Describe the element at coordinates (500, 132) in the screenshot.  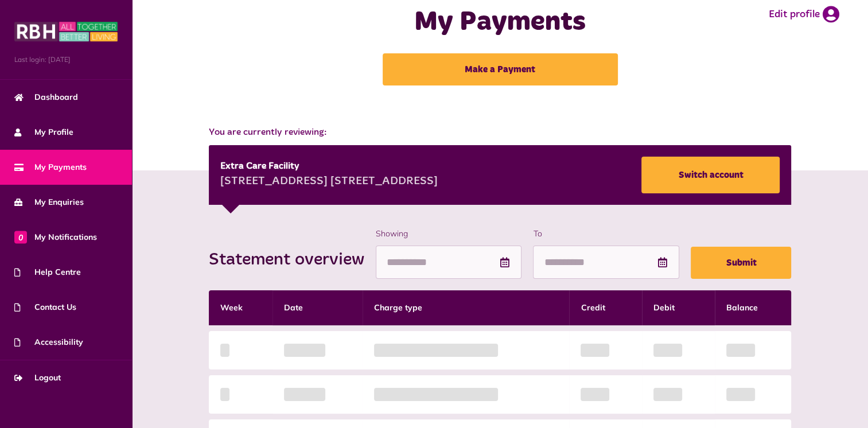
I see `span: You are currently reviewing:` at that location.